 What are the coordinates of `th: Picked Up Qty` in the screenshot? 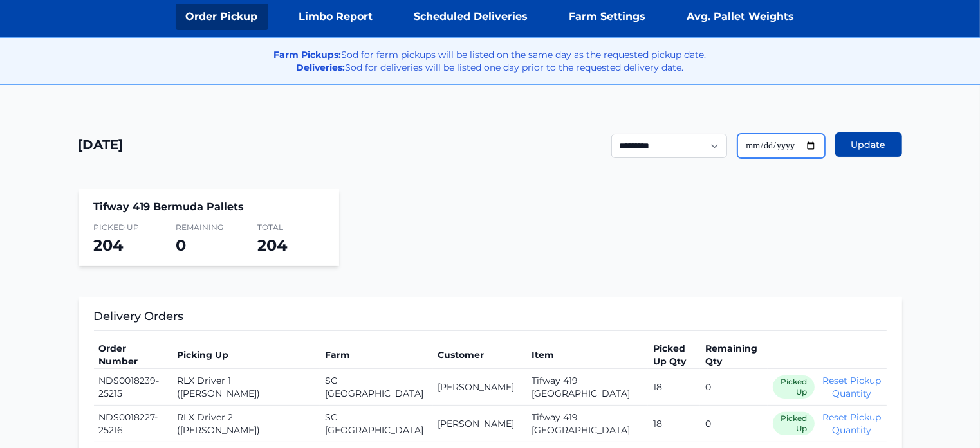 It's located at (674, 355).